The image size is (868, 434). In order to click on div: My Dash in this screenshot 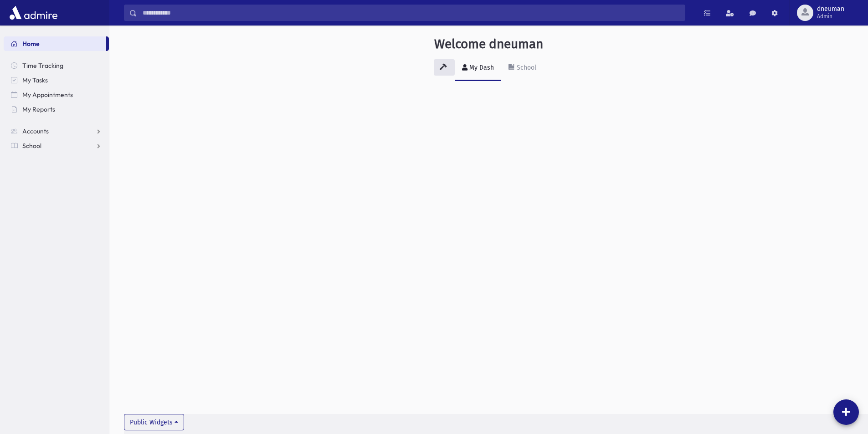, I will do `click(481, 67)`.